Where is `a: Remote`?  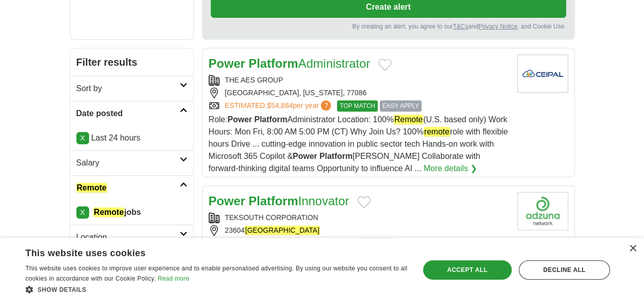
a: Remote is located at coordinates (132, 187).